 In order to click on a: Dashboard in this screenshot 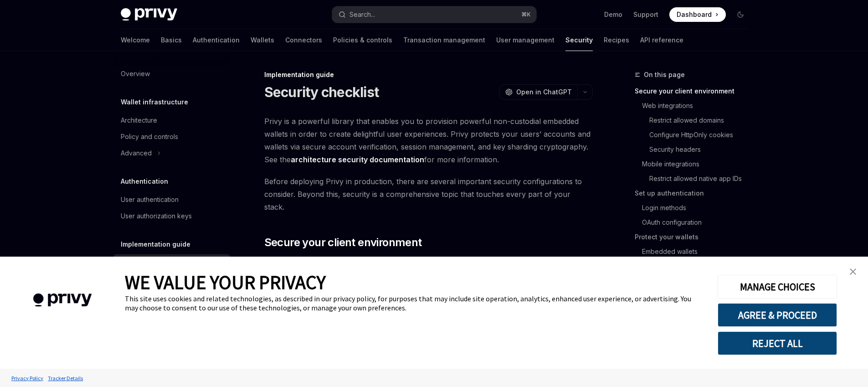, I will do `click(697, 15)`.